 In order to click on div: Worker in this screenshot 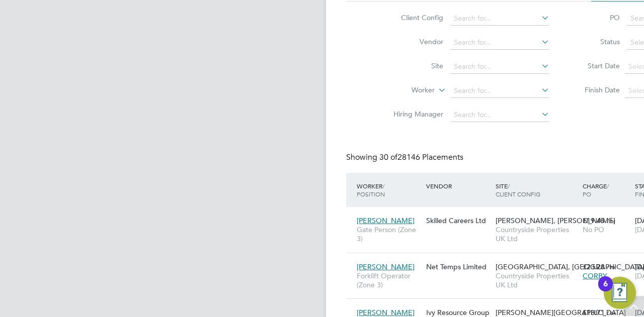, I will do `click(389, 190)`.